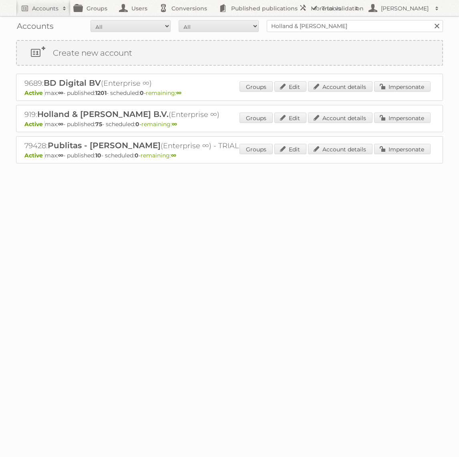 The width and height of the screenshot is (459, 457). I want to click on h2: 79428: (Enterprise ∞) - TRIAL, so click(164, 146).